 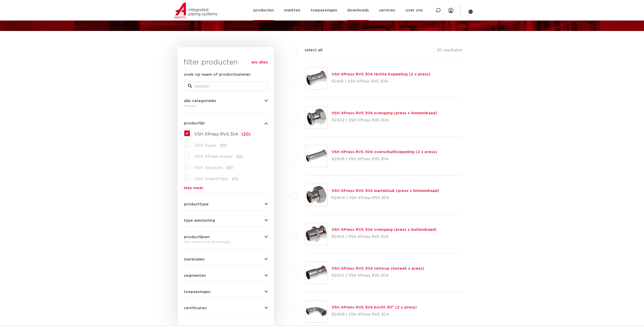 I want to click on p: R2405 | VSH XPress RVS 304, so click(x=384, y=237).